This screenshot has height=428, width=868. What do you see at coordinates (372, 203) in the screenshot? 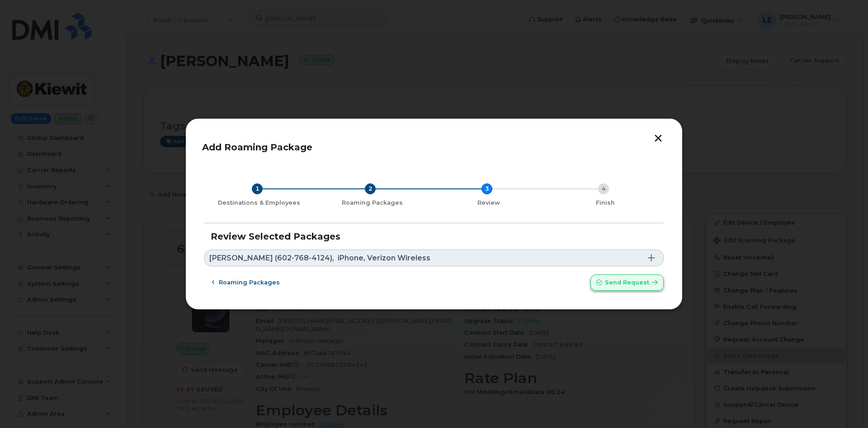
I see `div: Roaming Packages` at bounding box center [372, 203].